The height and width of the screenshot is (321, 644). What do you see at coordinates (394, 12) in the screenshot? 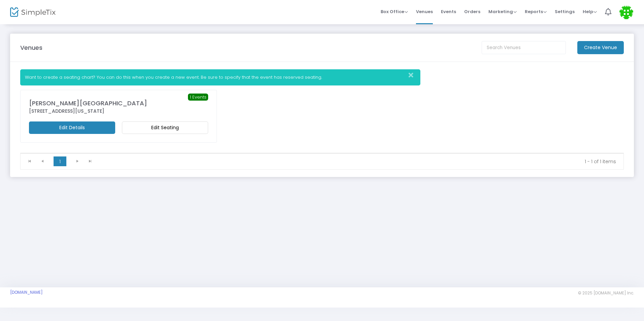
I see `span: Box Office` at bounding box center [394, 12].